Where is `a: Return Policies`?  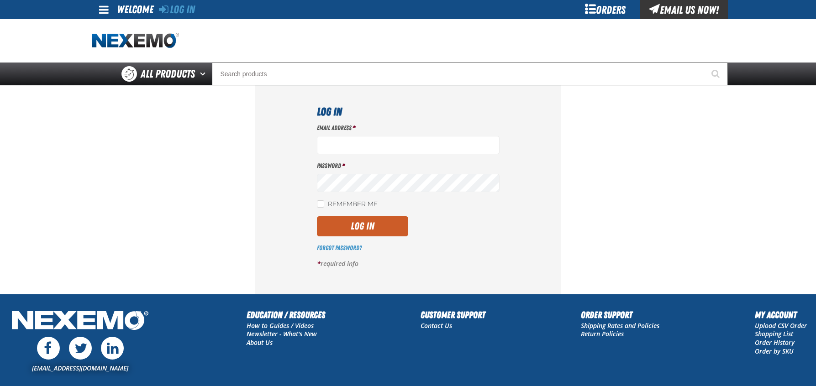
a: Return Policies is located at coordinates (602, 334).